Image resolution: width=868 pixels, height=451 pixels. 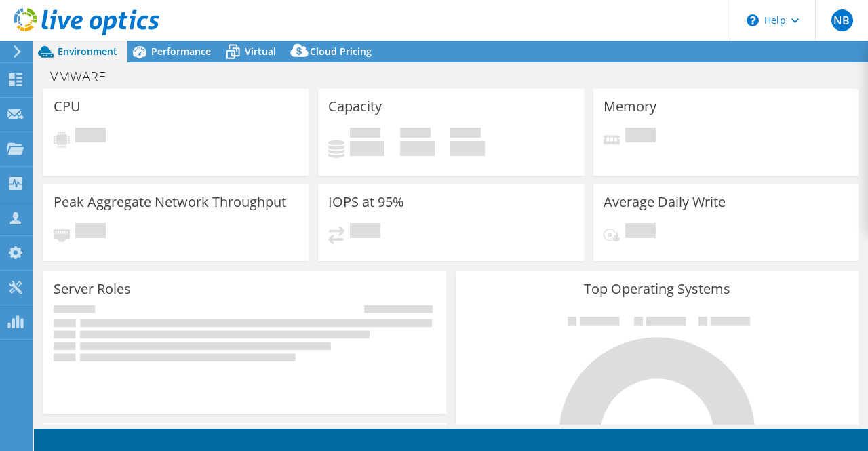 I want to click on span: Total, so click(x=465, y=135).